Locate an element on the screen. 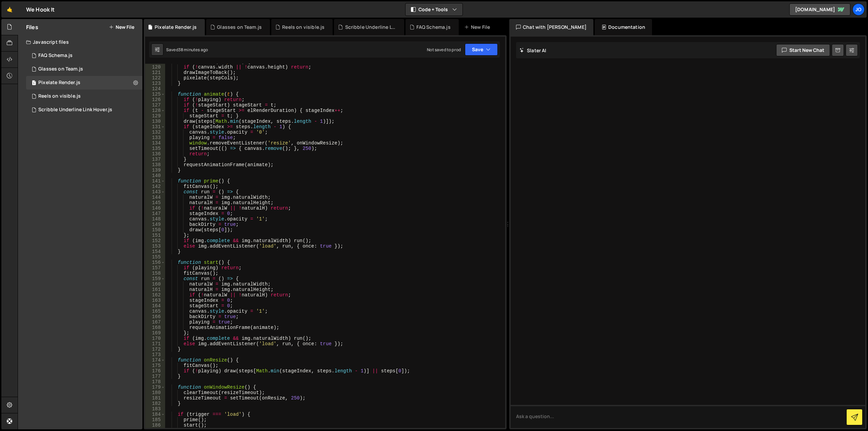  div: 162 is located at coordinates (155, 295).